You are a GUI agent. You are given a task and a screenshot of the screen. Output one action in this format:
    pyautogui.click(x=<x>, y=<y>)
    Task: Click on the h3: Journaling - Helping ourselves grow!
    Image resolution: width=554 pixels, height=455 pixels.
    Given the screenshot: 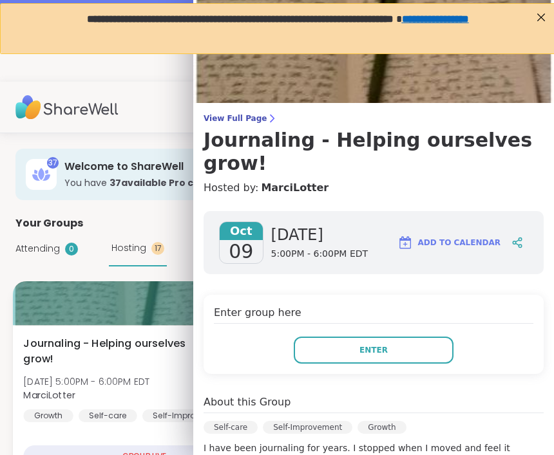 What is the action you would take?
    pyautogui.click(x=373, y=152)
    